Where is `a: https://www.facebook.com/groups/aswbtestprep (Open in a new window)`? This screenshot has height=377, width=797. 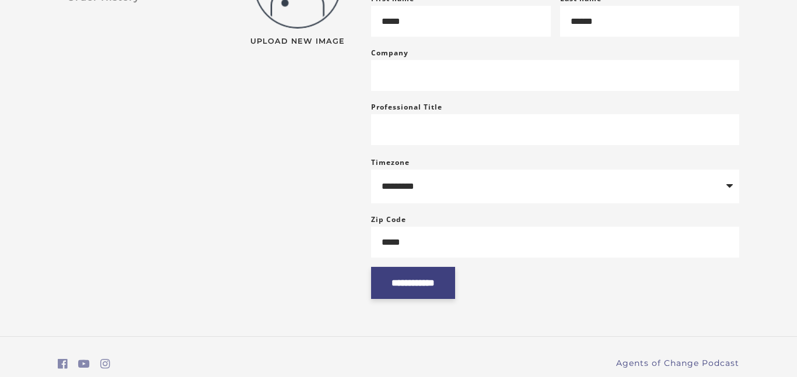
a: https://www.facebook.com/groups/aswbtestprep (Open in a new window) is located at coordinates (62, 364).